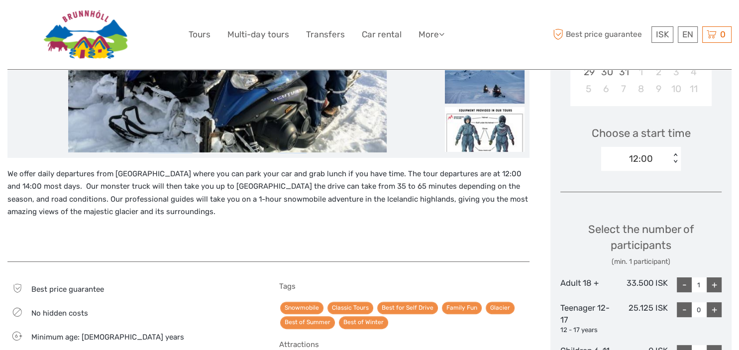 This screenshot has height=350, width=739. Describe the element at coordinates (199, 34) in the screenshot. I see `a: Tours` at that location.